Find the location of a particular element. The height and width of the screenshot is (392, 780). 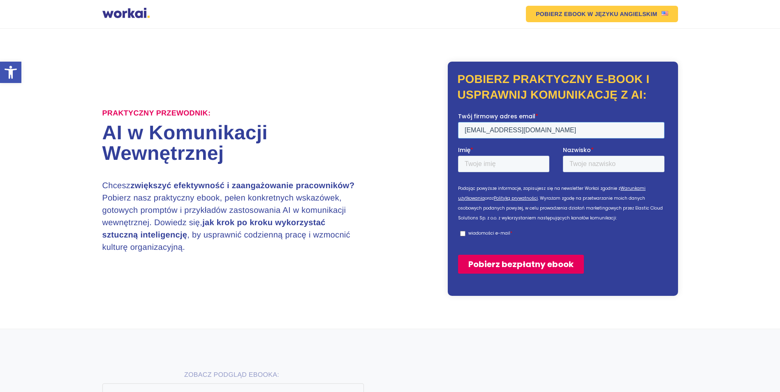

span: Nazwisko is located at coordinates (119, 38).